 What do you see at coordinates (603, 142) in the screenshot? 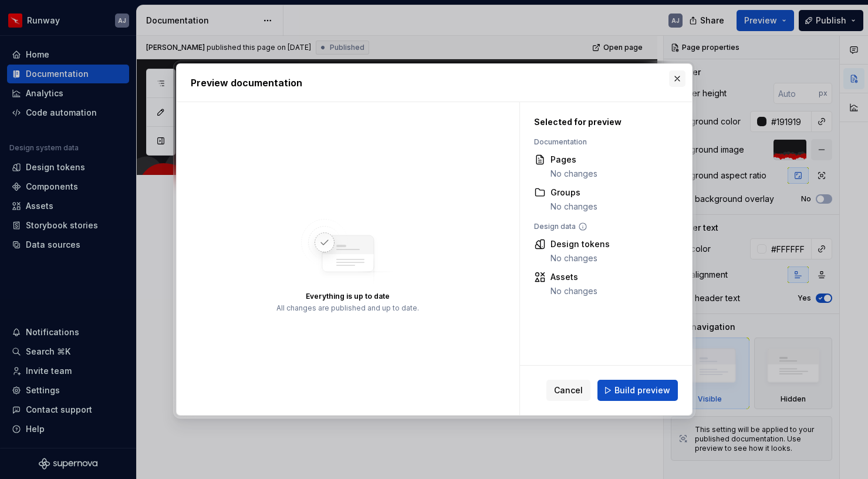
I see `div: Documentation` at bounding box center [603, 142].